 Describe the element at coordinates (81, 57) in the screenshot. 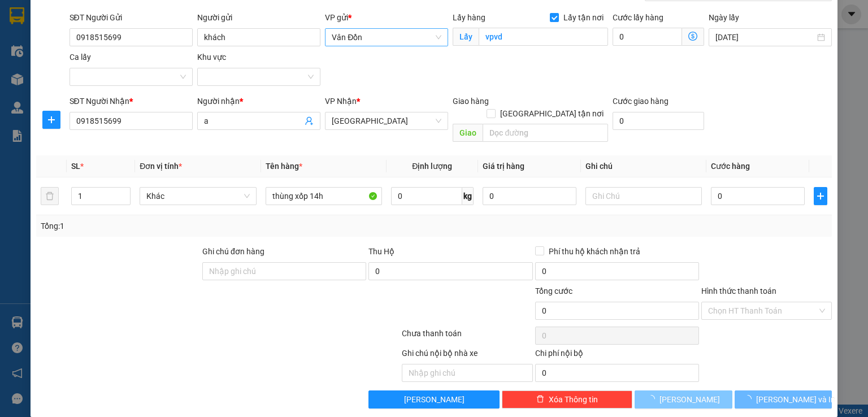

I see `label: Ca lấy` at that location.